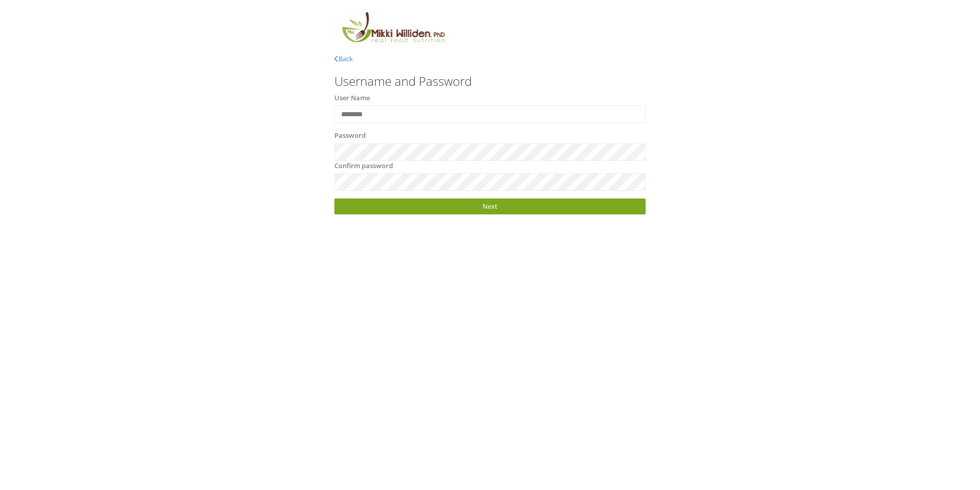  Describe the element at coordinates (344, 59) in the screenshot. I see `a: Back` at that location.